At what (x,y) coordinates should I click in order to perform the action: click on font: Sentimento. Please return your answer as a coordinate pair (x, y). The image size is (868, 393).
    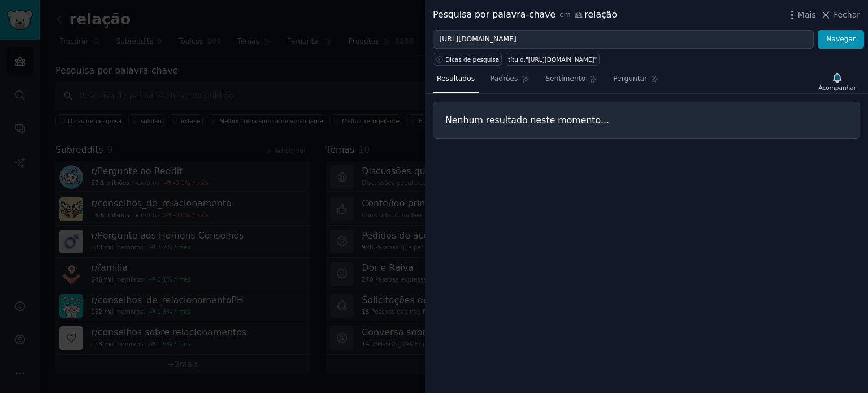
    Looking at the image, I should click on (565, 79).